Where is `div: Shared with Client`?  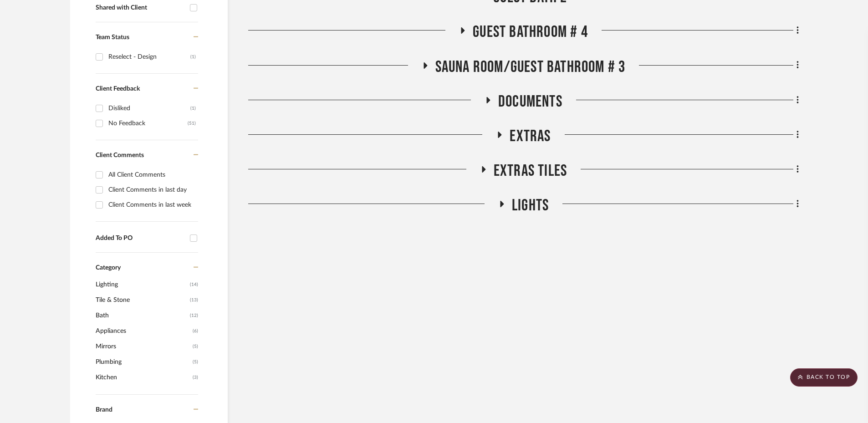
div: Shared with Client is located at coordinates (141, 8).